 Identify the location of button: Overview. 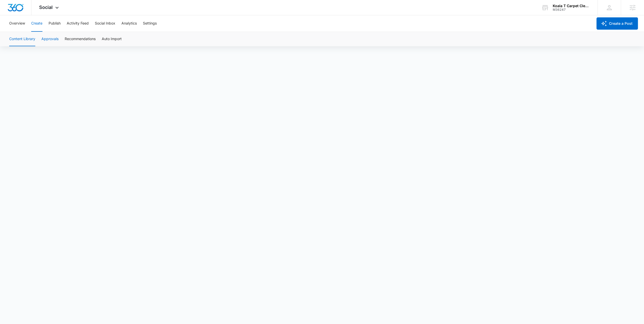
(17, 24).